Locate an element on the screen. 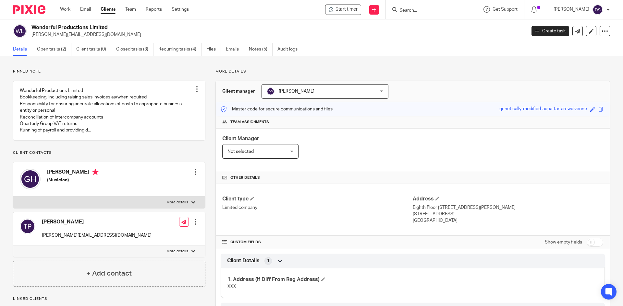 The width and height of the screenshot is (623, 306). span: Team assignments is located at coordinates (249, 122).